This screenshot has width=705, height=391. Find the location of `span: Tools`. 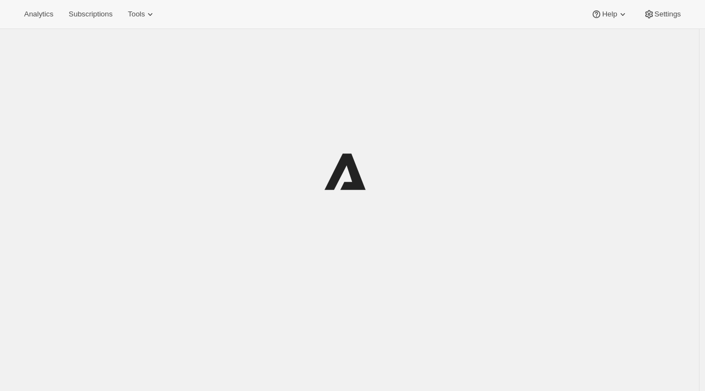

span: Tools is located at coordinates (136, 14).